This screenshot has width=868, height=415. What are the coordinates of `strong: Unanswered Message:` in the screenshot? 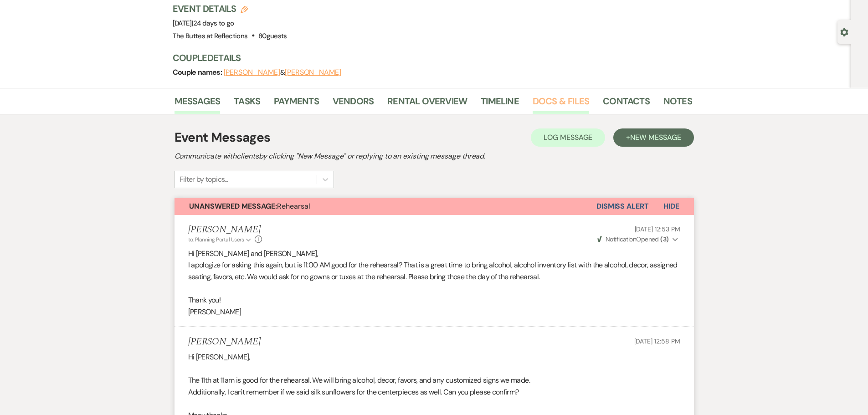 It's located at (233, 206).